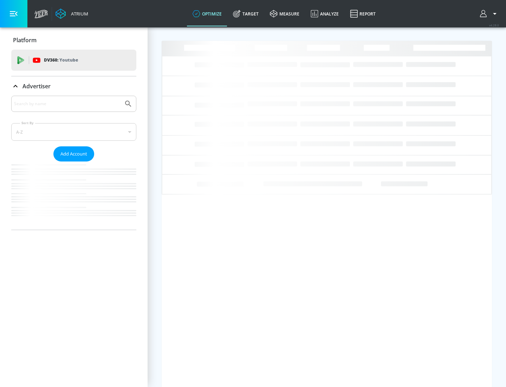 This screenshot has height=387, width=506. Describe the element at coordinates (69, 60) in the screenshot. I see `p: Youtube` at that location.